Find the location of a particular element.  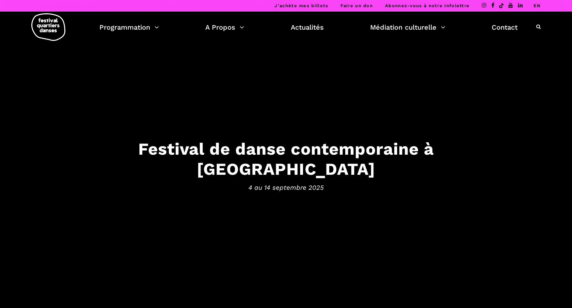

a: Contact is located at coordinates (505, 27).